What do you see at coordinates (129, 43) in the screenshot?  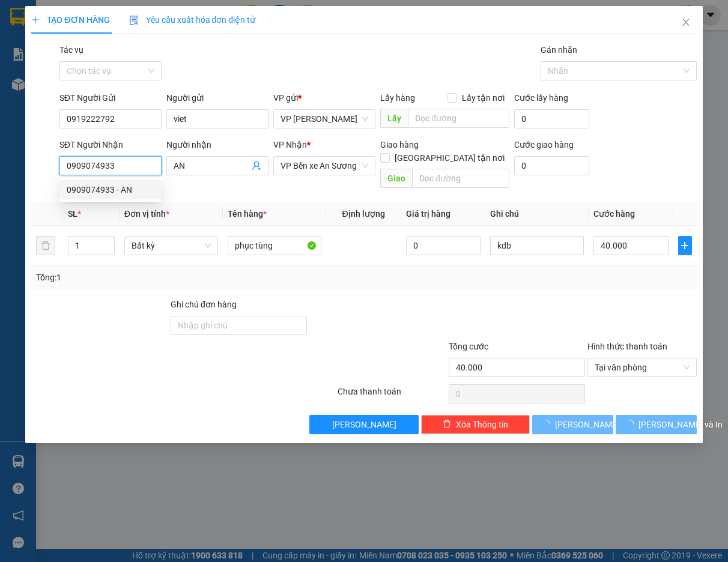 I see `span: 01 Võ Văn Truyện, KP.1, Phường 2` at bounding box center [129, 43].